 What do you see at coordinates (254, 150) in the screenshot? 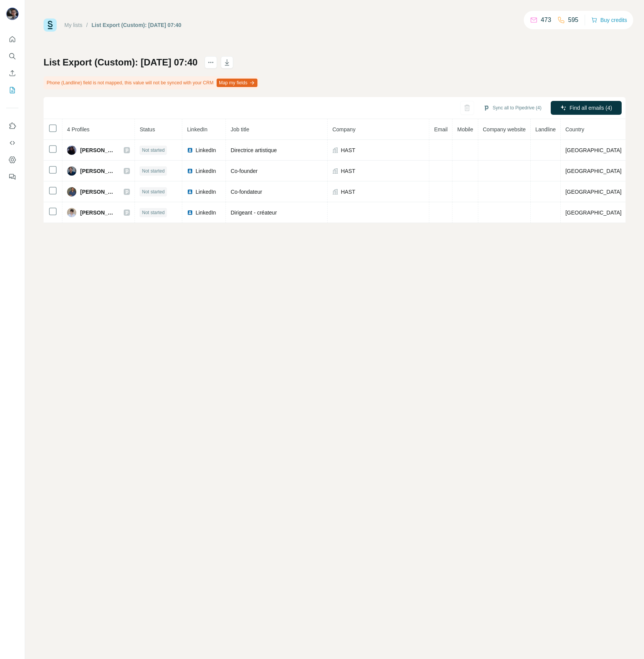
I see `span: Directrice artistique` at bounding box center [254, 150].